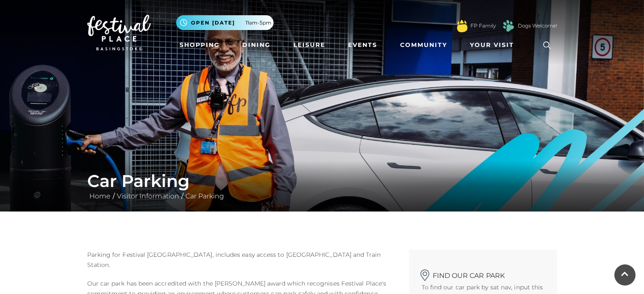 Image resolution: width=644 pixels, height=294 pixels. What do you see at coordinates (258, 23) in the screenshot?
I see `span: 11am-5pm` at bounding box center [258, 23].